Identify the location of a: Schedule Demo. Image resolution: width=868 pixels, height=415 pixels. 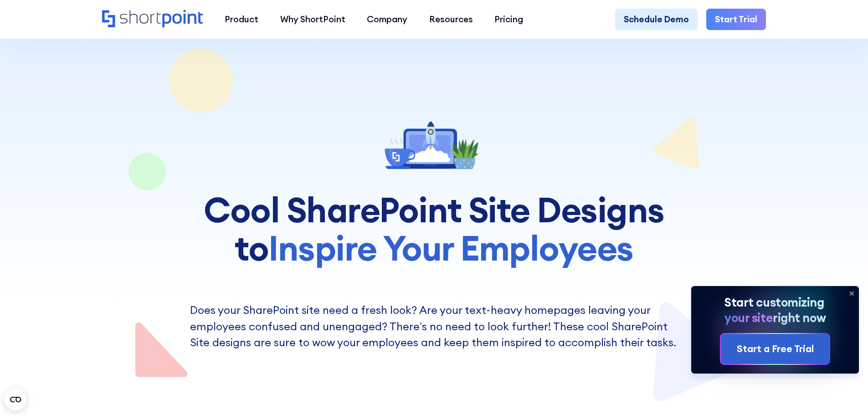
(656, 20).